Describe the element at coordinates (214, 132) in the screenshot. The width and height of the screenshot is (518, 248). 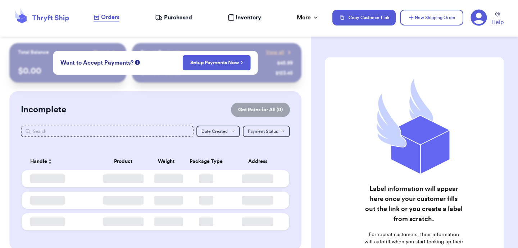
I see `span: Date Created` at that location.